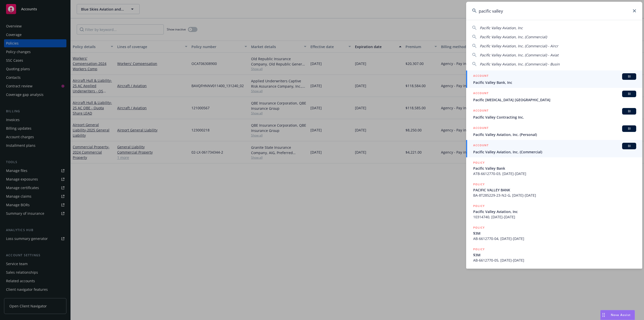  What do you see at coordinates (620, 315) in the screenshot?
I see `span: Nova Assist` at bounding box center [620, 315].